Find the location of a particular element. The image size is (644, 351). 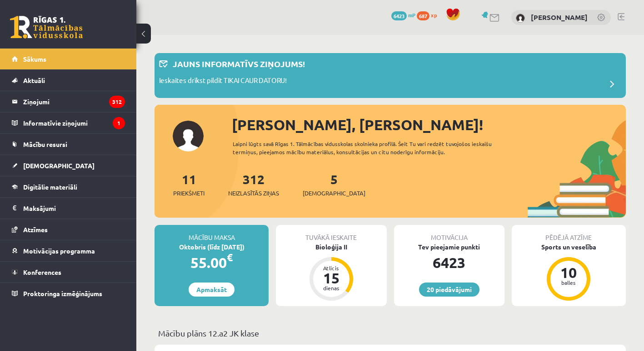

legend: Maksājumi is located at coordinates (74, 208).